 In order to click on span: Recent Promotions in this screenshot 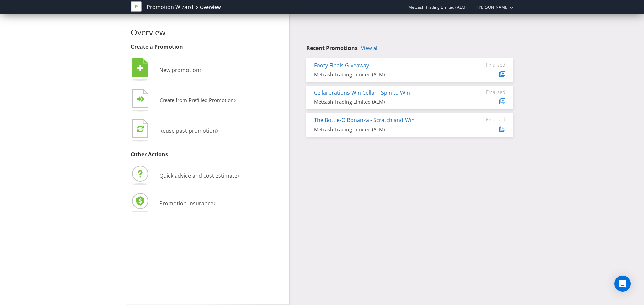, I will do `click(332, 48)`.